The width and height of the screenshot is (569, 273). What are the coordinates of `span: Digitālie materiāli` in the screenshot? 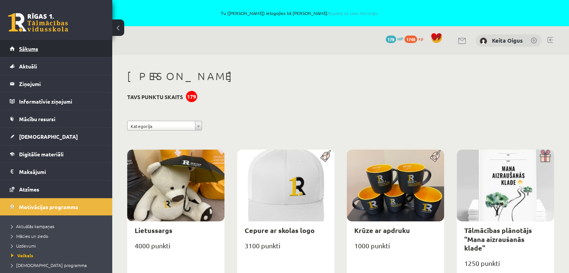 It's located at (41, 154).